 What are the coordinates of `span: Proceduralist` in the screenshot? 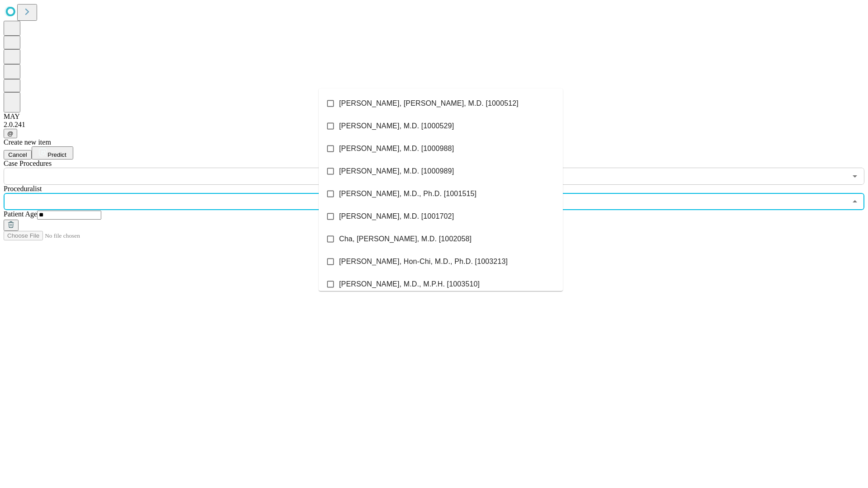 It's located at (22, 188).